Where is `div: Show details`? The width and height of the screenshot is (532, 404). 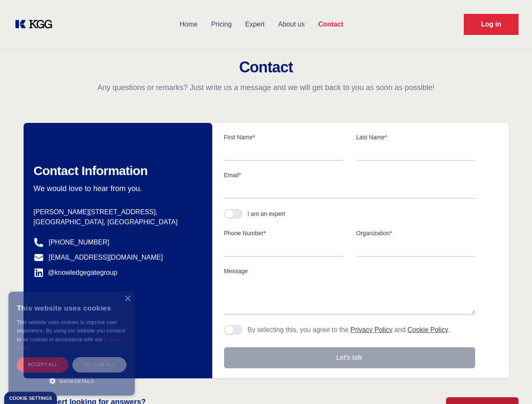 div: Show details is located at coordinates (72, 381).